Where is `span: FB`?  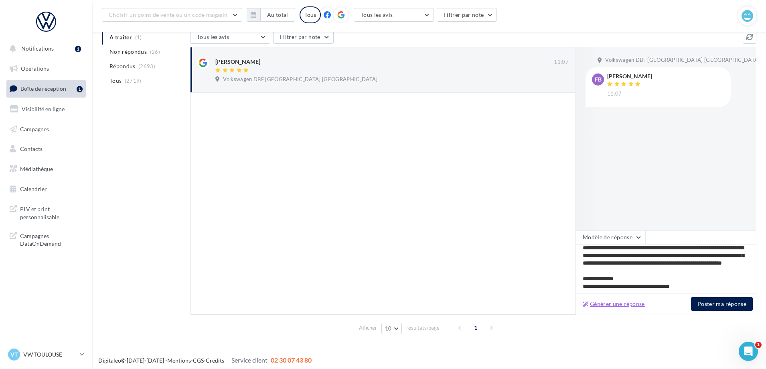
span: FB is located at coordinates (598, 79).